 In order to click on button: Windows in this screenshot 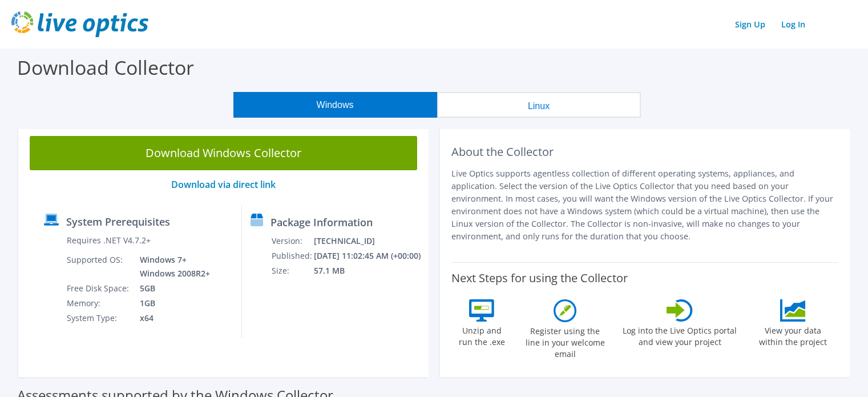, I will do `click(335, 104)`.